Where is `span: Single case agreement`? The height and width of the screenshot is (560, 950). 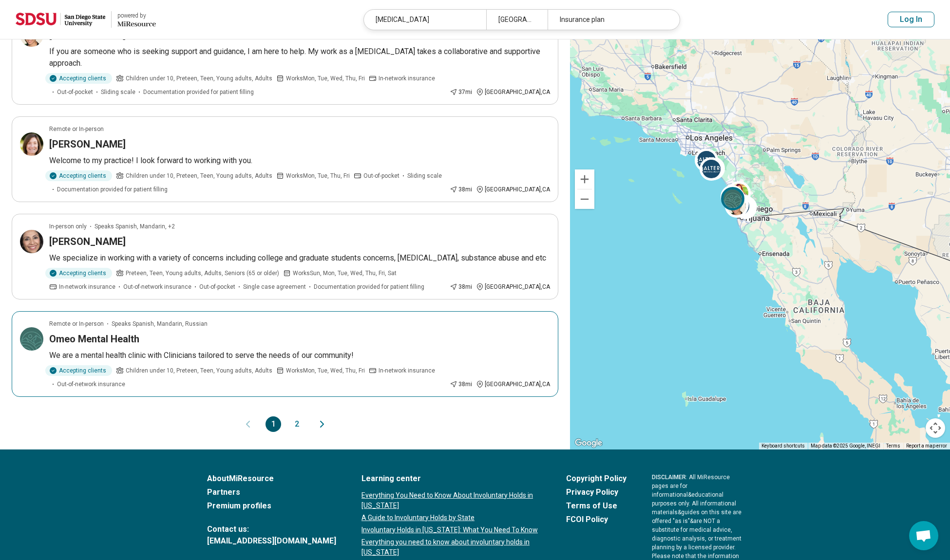 span: Single case agreement is located at coordinates (275, 287).